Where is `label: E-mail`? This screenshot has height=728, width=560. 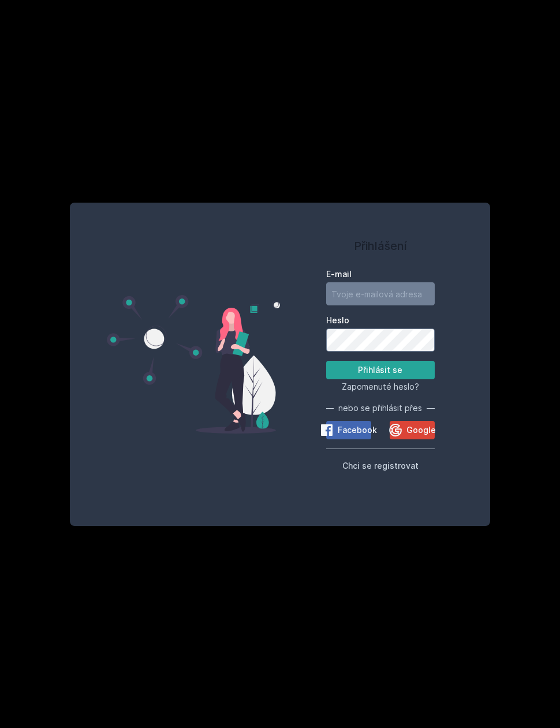
label: E-mail is located at coordinates (381, 274).